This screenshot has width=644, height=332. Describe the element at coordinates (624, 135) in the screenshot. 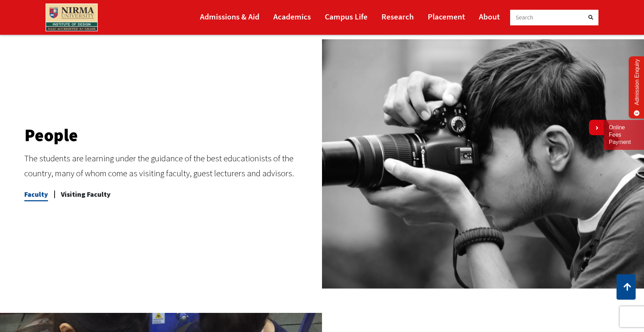

I see `a: Online Fees Payment` at that location.